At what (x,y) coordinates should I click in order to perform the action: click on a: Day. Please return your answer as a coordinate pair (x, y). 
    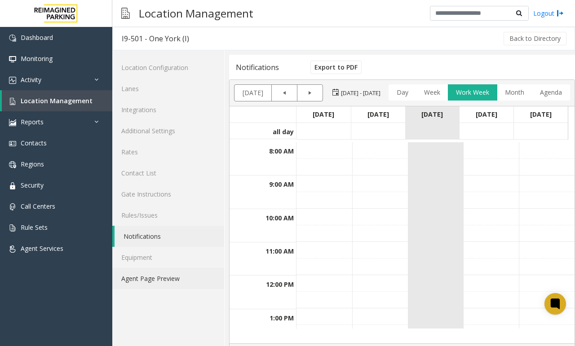
    Looking at the image, I should click on (402, 92).